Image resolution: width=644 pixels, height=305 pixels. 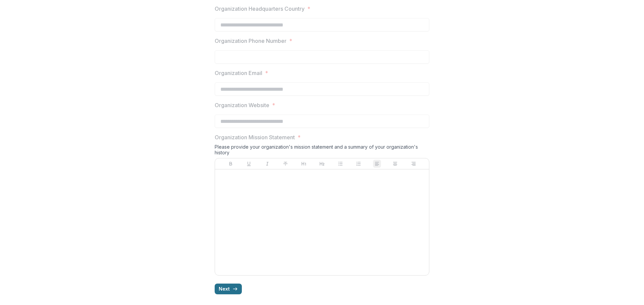 I want to click on button: Bullet List, so click(x=341, y=164).